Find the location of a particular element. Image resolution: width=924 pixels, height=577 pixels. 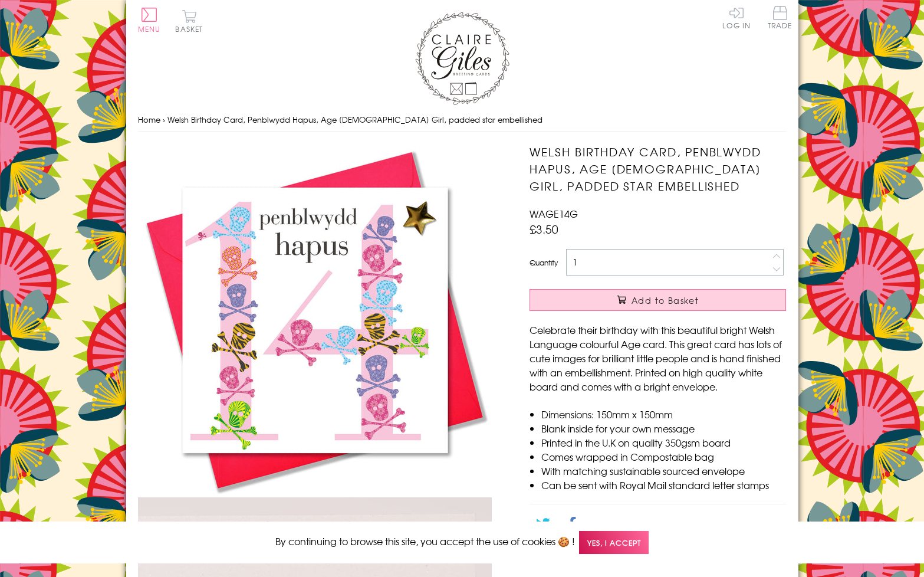

li: Blank inside for your own message is located at coordinates (664, 428).